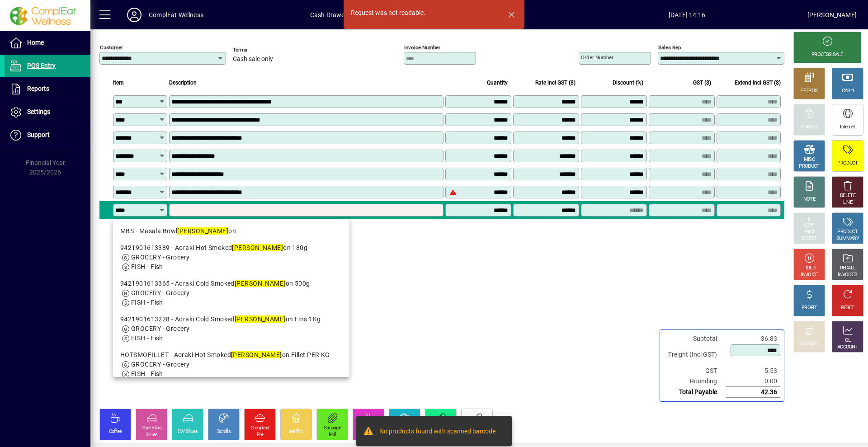  I want to click on div: RESET, so click(848, 308).